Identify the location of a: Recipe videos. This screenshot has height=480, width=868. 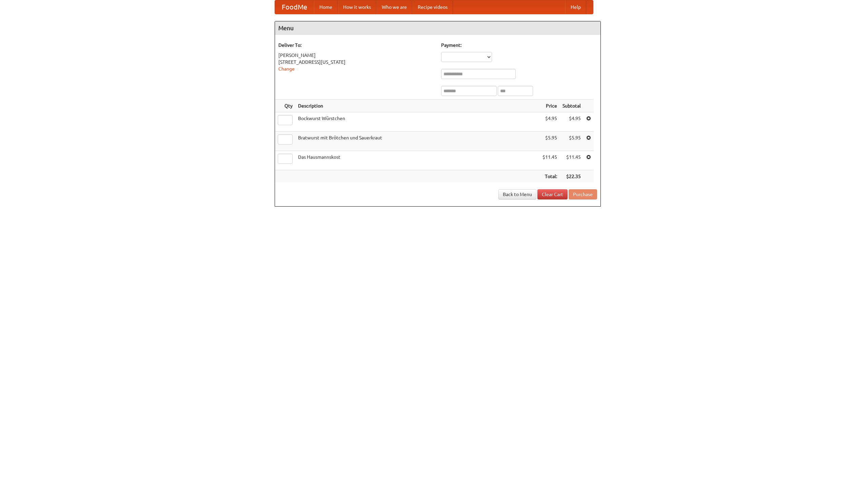
(433, 7).